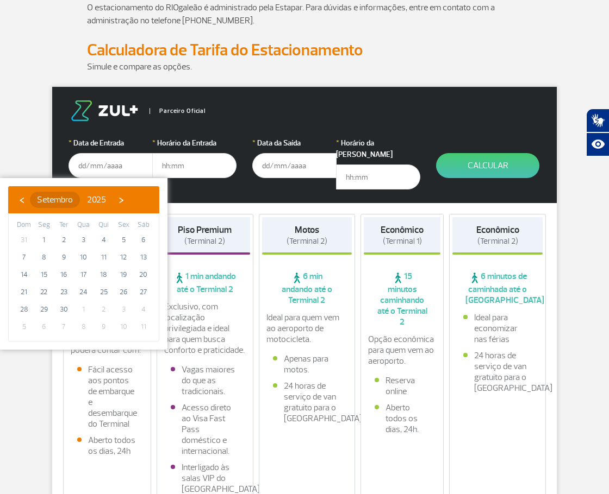 The height and width of the screenshot is (494, 609). I want to click on span: 6 min andando até o Terminal 2, so click(307, 289).